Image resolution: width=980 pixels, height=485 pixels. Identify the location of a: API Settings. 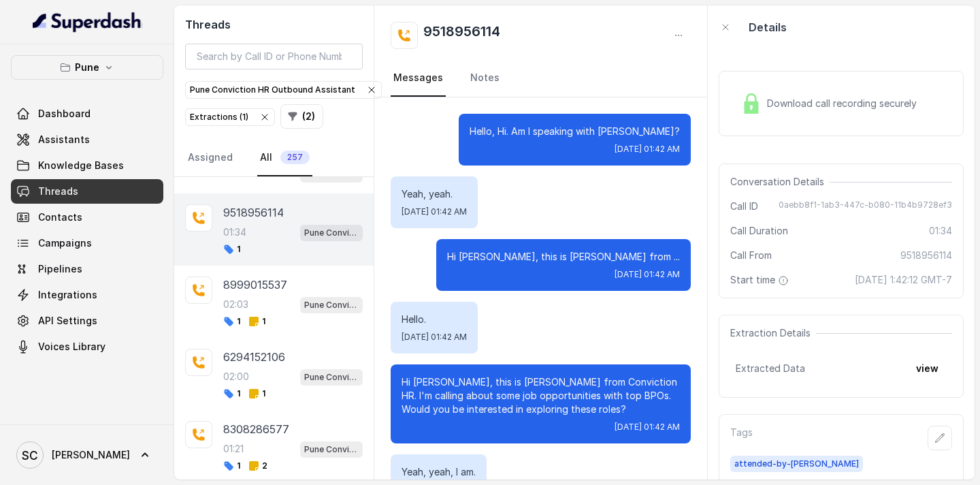
(87, 321).